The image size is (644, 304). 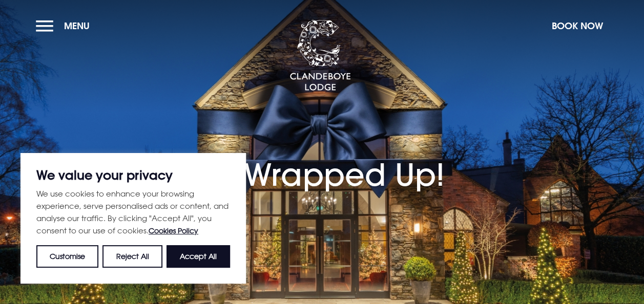 What do you see at coordinates (67, 256) in the screenshot?
I see `button: Customise` at bounding box center [67, 256].